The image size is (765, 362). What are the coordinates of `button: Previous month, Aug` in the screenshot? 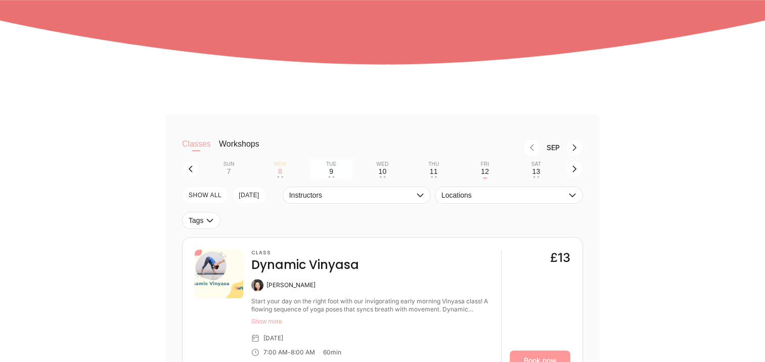 It's located at (532, 148).